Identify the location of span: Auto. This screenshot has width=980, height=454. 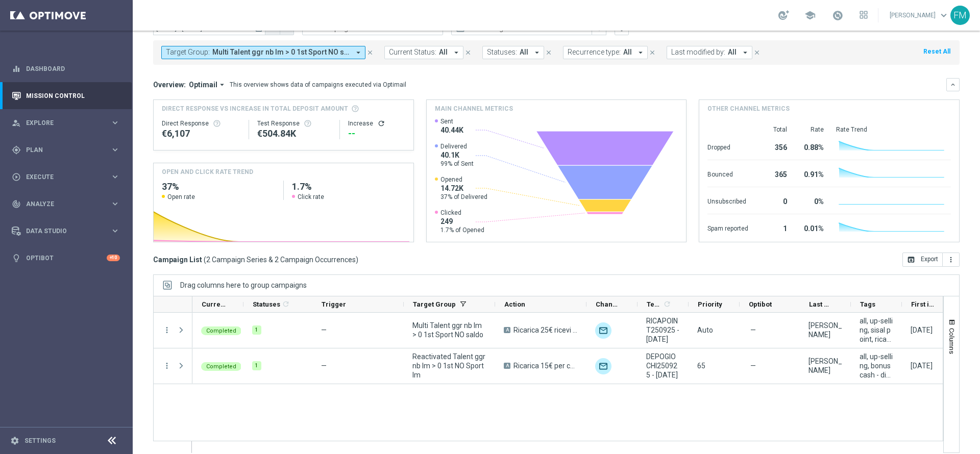
(705, 330).